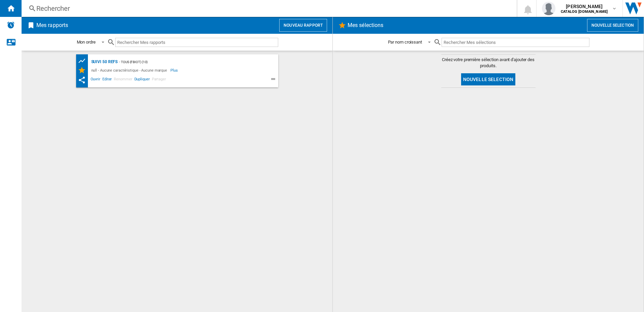 This screenshot has height=312, width=644. What do you see at coordinates (548, 9) in the screenshot?
I see `img: profile.jpg` at bounding box center [548, 9].